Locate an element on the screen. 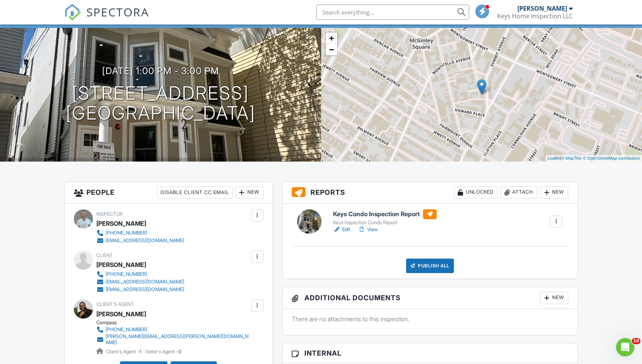  a: Edit is located at coordinates (341, 230).